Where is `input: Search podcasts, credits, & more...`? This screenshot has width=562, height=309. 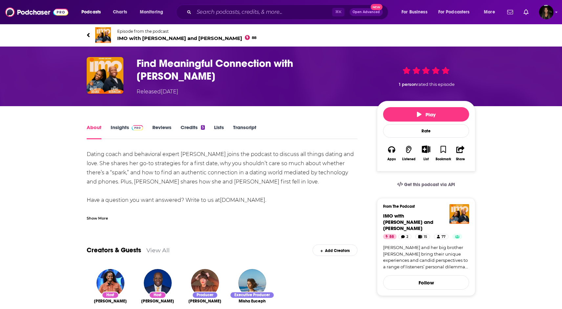 input: Search podcasts, credits, & more... is located at coordinates (263, 12).